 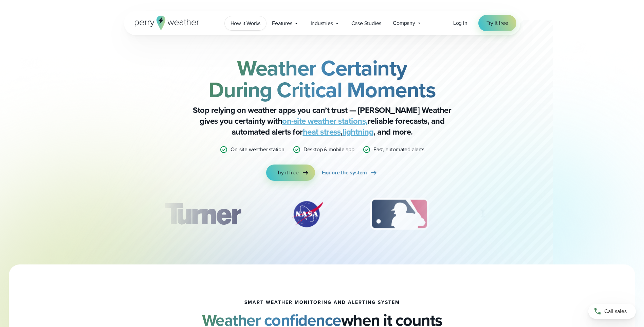 What do you see at coordinates (257, 149) in the screenshot?
I see `p: On-site weather station` at bounding box center [257, 149].